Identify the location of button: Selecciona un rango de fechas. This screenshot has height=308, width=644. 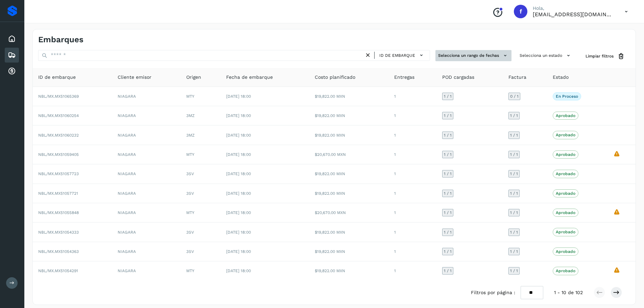
(473, 56).